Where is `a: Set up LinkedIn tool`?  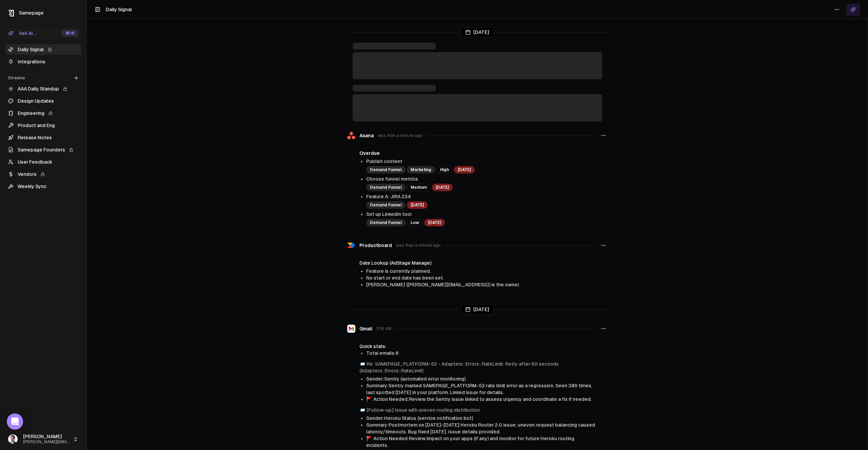
a: Set up LinkedIn tool is located at coordinates (389, 214).